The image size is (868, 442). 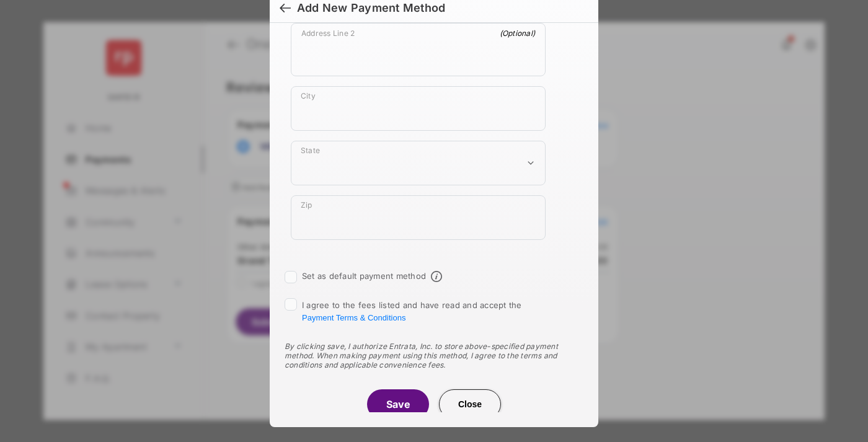 What do you see at coordinates (398, 404) in the screenshot?
I see `button: Save` at bounding box center [398, 404].